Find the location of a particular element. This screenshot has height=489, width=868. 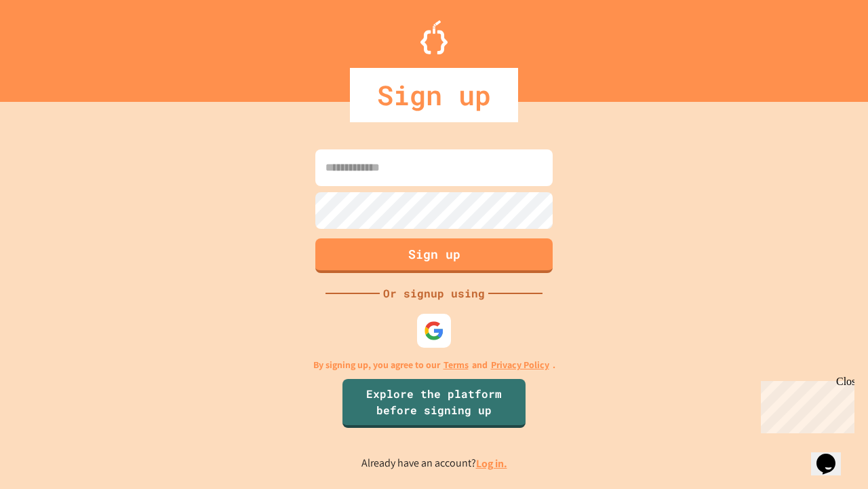

img: Logo.svg is located at coordinates (434, 37).